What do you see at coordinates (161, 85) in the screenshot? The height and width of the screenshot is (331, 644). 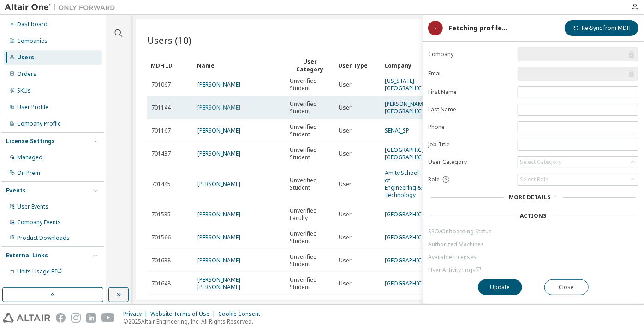 I see `span: 701067` at bounding box center [161, 85].